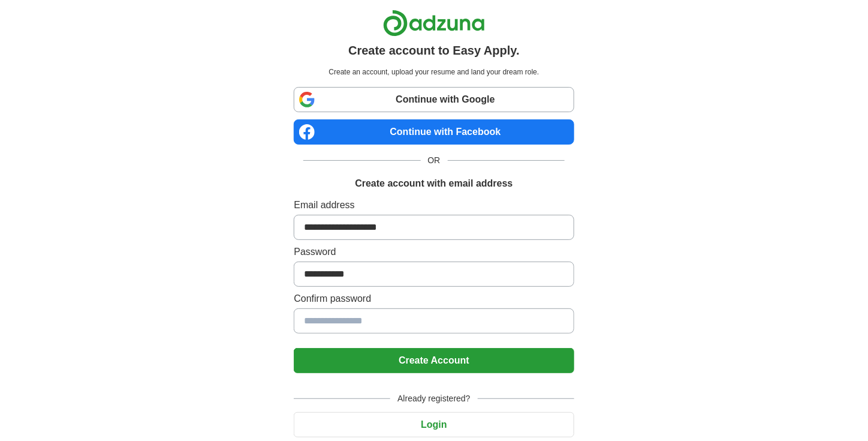 The image size is (868, 441). What do you see at coordinates (433, 298) in the screenshot?
I see `label: Confirm password` at bounding box center [433, 298].